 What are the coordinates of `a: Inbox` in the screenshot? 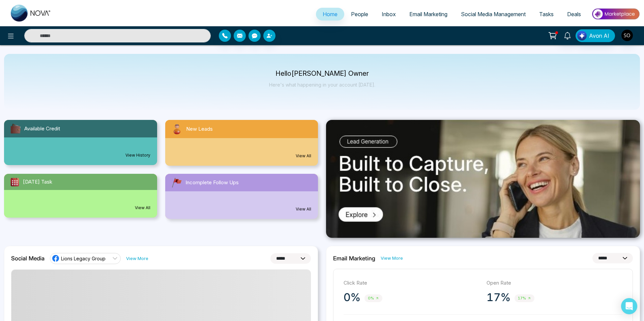 It's located at (389, 14).